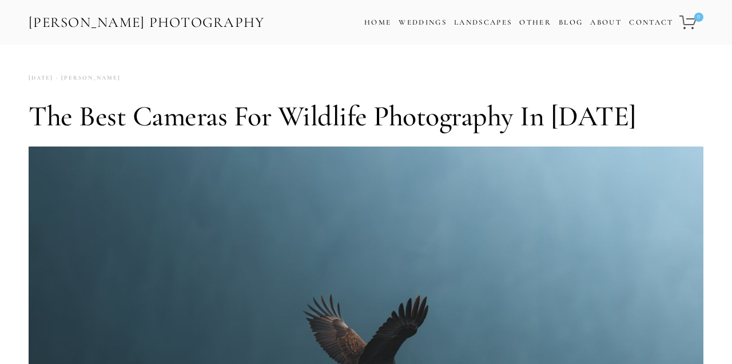 The width and height of the screenshot is (732, 364). I want to click on a: Contact, so click(651, 22).